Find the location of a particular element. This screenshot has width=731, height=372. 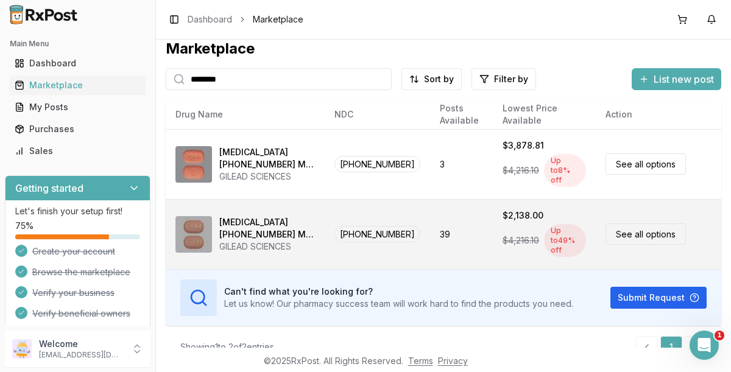

span: 75 % is located at coordinates (24, 226).